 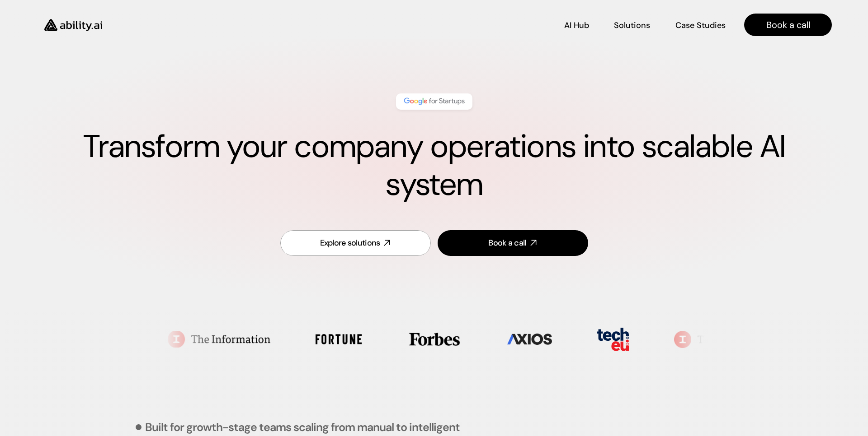 What do you see at coordinates (632, 25) in the screenshot?
I see `a: Solutions` at bounding box center [632, 25].